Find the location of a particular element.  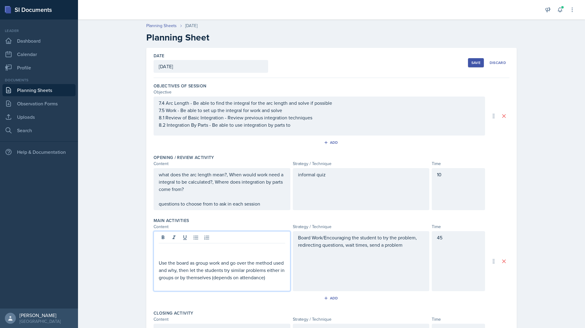

a: Observation Forms is located at coordinates (39, 104).